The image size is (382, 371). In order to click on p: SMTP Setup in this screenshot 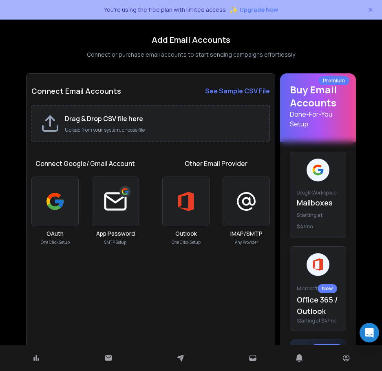, I will do `click(116, 242)`.